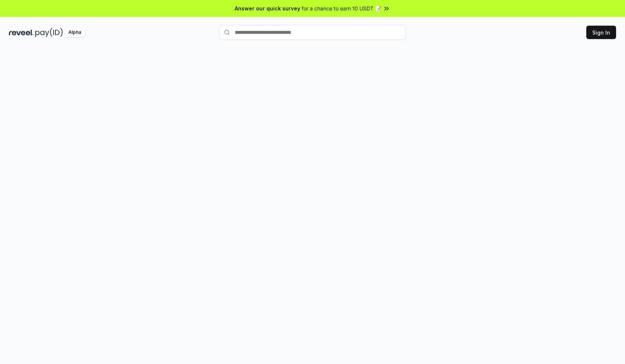  I want to click on span: Answer our quick survey, so click(268, 8).